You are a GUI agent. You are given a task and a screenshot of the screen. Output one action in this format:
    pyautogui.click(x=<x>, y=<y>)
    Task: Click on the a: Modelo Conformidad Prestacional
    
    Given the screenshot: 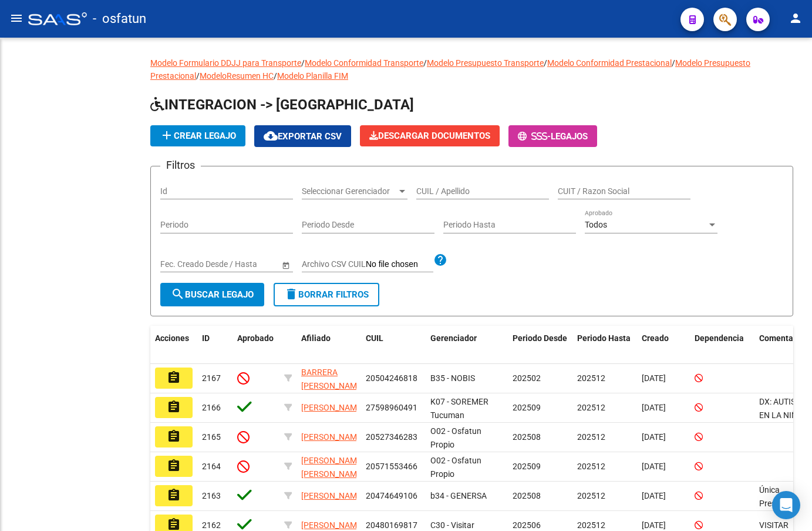 What is the action you would take?
    pyautogui.click(x=610, y=63)
    